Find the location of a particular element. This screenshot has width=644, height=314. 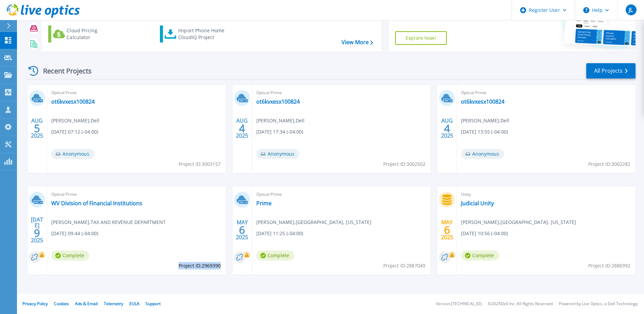

li: © 2025 Dell Inc. All Rights Reserved is located at coordinates (521, 304).